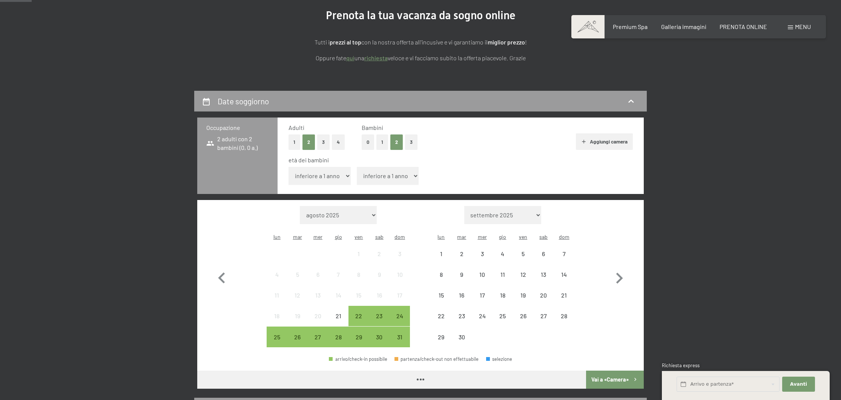  Describe the element at coordinates (743, 26) in the screenshot. I see `span: PRENOTA ONLINE` at that location.